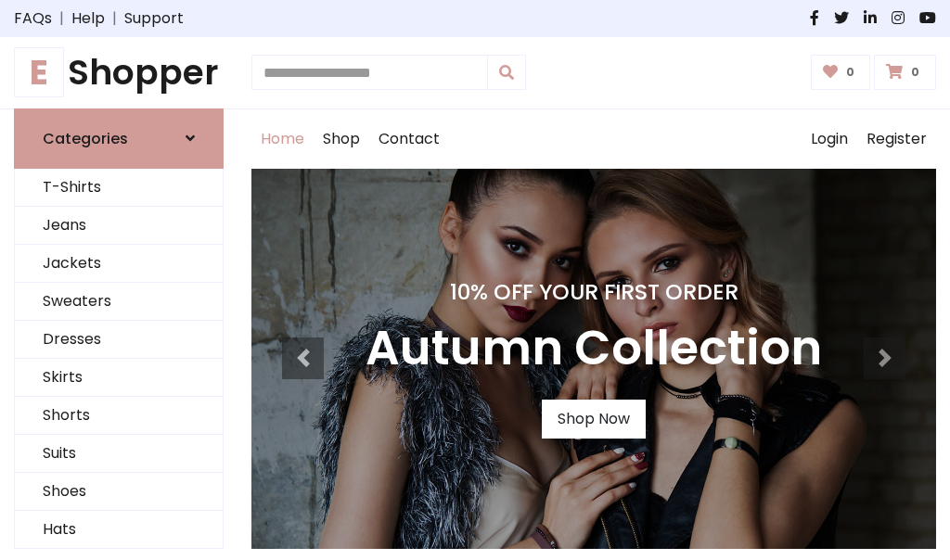  Describe the element at coordinates (119, 530) in the screenshot. I see `a: Hats` at that location.